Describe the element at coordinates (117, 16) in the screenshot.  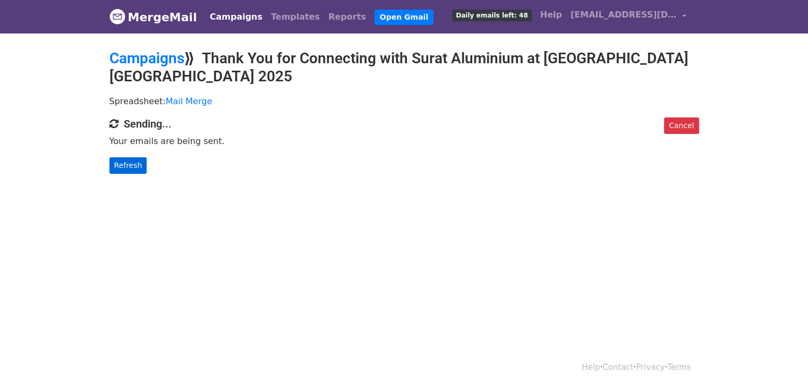
I see `img: MergeMail logo` at that location.